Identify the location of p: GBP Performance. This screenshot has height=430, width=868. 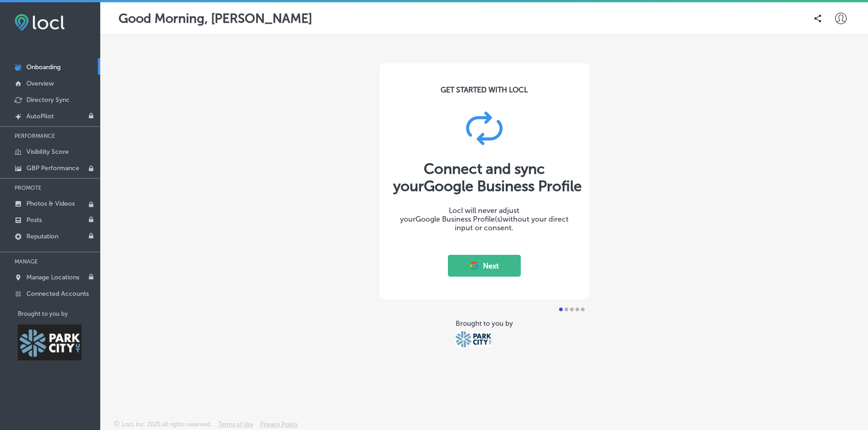
(53, 168).